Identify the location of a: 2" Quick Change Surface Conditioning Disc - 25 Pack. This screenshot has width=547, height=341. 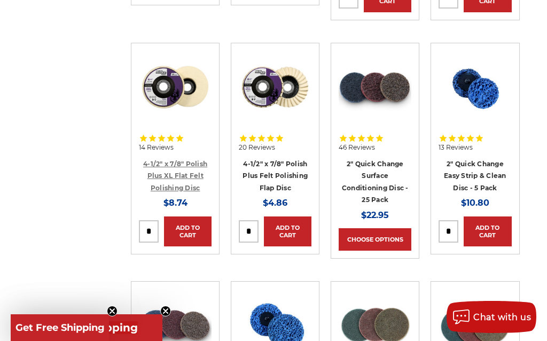
(375, 181).